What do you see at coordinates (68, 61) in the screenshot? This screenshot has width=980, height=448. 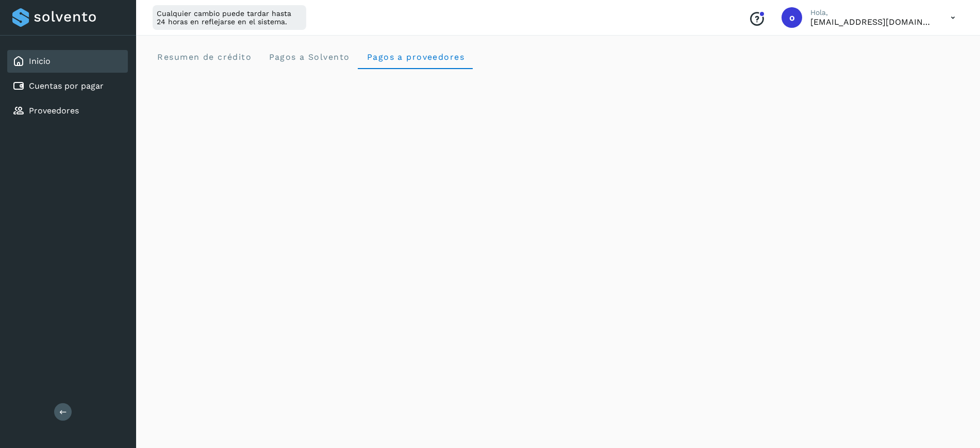 I see `div: Inicio` at bounding box center [68, 61].